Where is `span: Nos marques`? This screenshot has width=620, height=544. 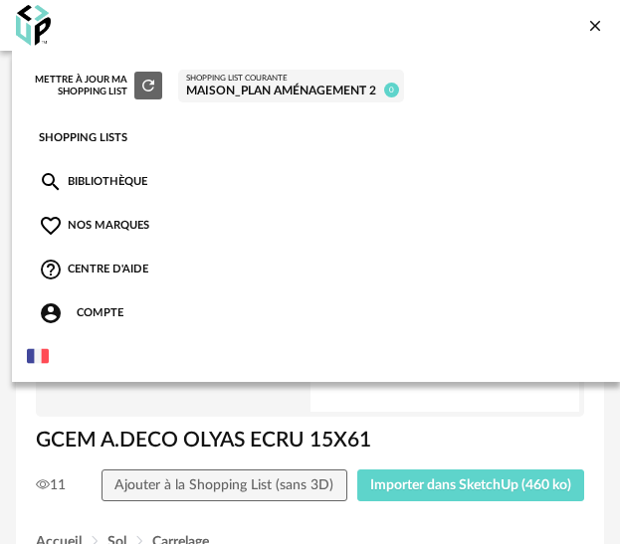
span: Nos marques is located at coordinates (94, 226).